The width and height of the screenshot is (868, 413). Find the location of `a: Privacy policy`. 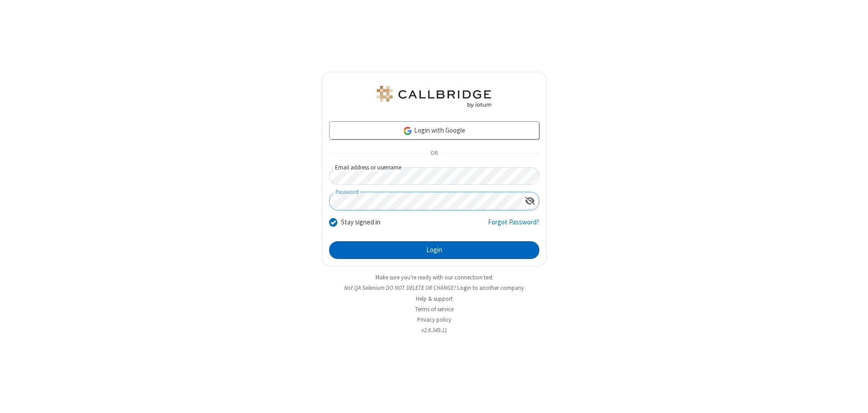

a: Privacy policy is located at coordinates (434, 320).